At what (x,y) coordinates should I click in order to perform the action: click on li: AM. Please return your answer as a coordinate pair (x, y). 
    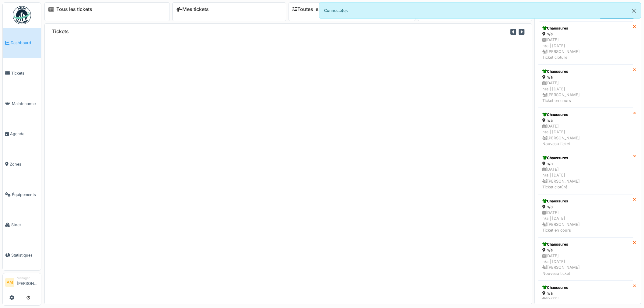
    Looking at the image, I should click on (10, 283).